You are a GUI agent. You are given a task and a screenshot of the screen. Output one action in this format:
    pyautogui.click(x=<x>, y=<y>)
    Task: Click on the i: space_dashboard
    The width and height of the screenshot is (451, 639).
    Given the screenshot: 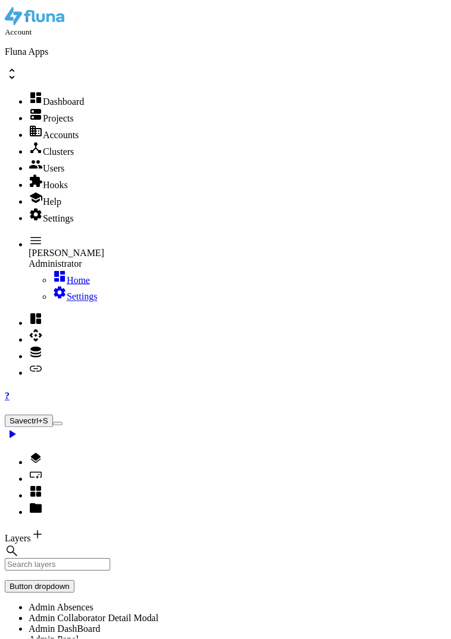 What is the action you would take?
    pyautogui.click(x=36, y=319)
    